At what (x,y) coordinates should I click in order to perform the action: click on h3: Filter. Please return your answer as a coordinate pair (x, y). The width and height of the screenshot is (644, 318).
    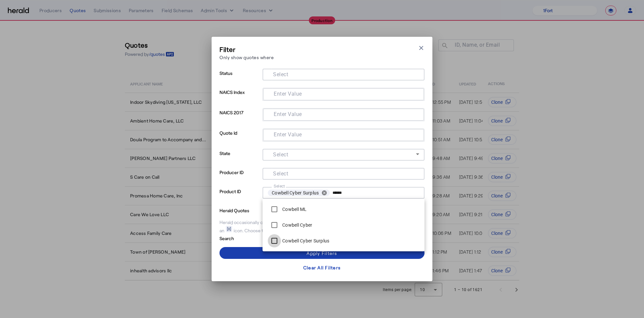
    Looking at the image, I should click on (246, 49).